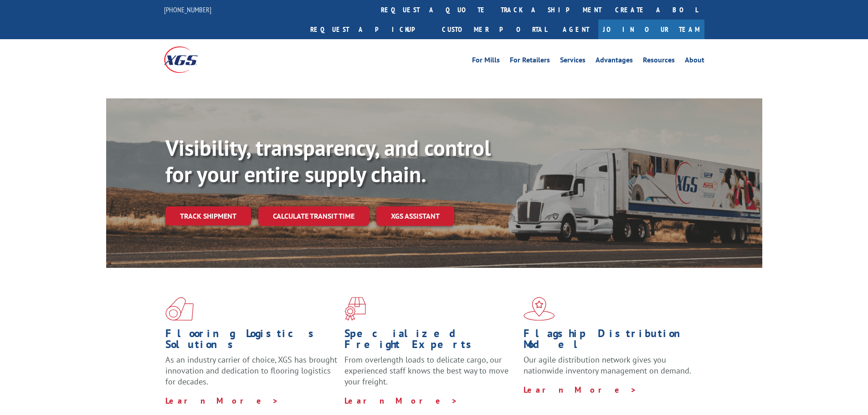 The width and height of the screenshot is (868, 415). I want to click on img: xgs-icon-focused-on-flooring-red, so click(355, 309).